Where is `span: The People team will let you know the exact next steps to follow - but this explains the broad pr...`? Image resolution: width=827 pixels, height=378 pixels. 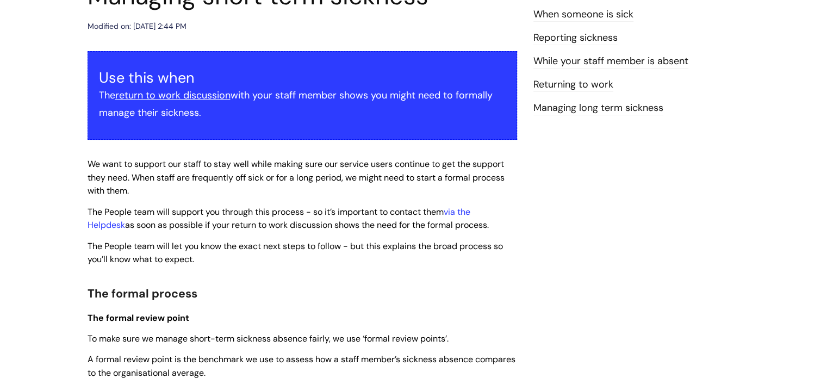 span: The People team will let you know the exact next steps to follow - but this explains the broad pr... is located at coordinates (295, 253).